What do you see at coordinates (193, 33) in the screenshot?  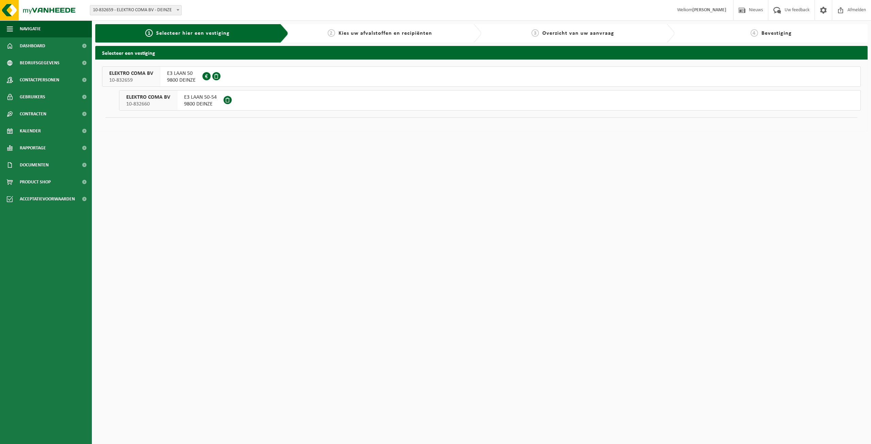 I see `span: Selecteer hier een vestiging` at bounding box center [193, 33].